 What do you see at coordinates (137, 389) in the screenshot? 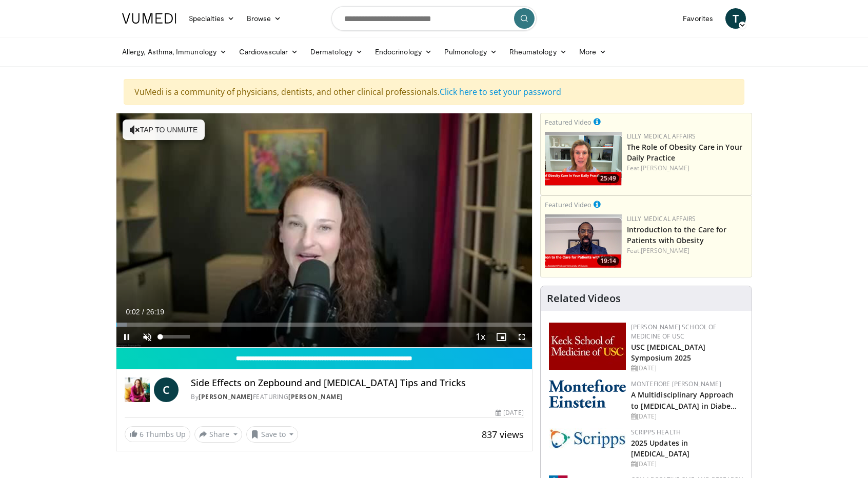
I see `img: Dr. Carolynn Francavilla` at bounding box center [137, 389].